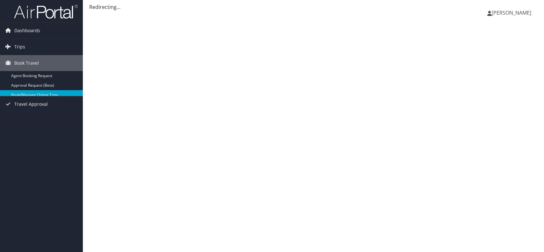  What do you see at coordinates (20, 47) in the screenshot?
I see `span: Trips` at bounding box center [20, 47].